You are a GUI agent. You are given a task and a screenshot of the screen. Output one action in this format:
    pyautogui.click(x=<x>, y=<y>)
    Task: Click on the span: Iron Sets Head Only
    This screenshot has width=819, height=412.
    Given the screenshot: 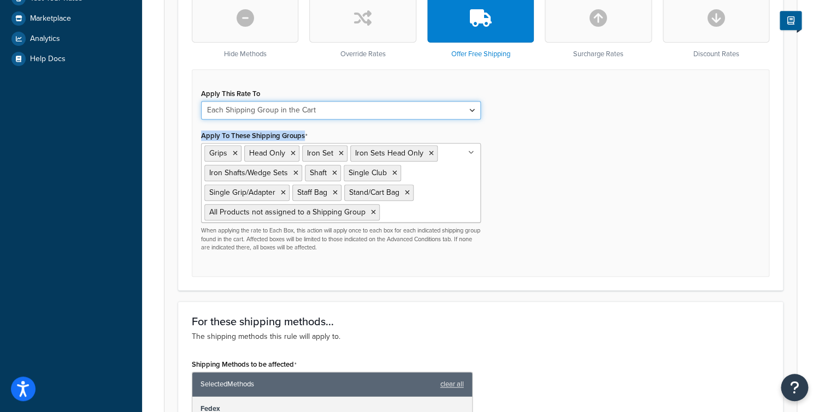 What is the action you would take?
    pyautogui.click(x=389, y=153)
    